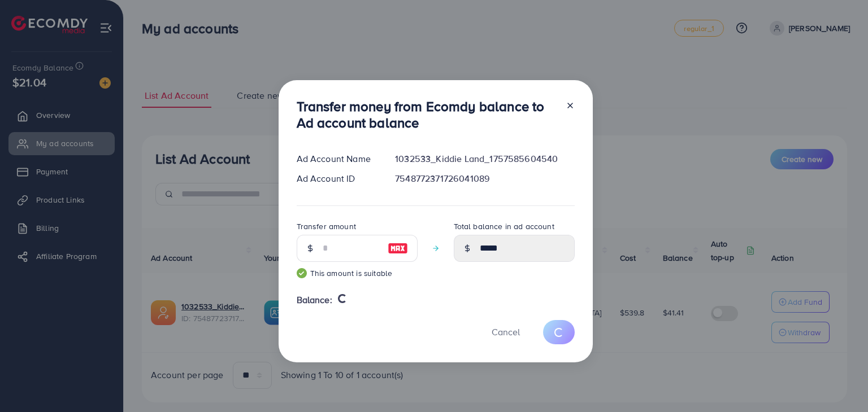  Describe the element at coordinates (302, 273) in the screenshot. I see `img: guide` at that location.